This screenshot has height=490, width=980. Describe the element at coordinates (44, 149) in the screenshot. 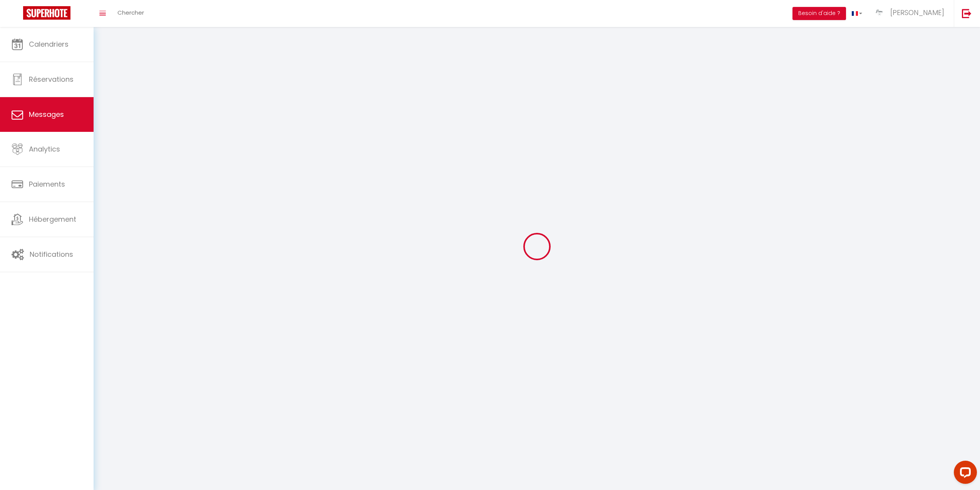

I see `span: Analytics` at that location.